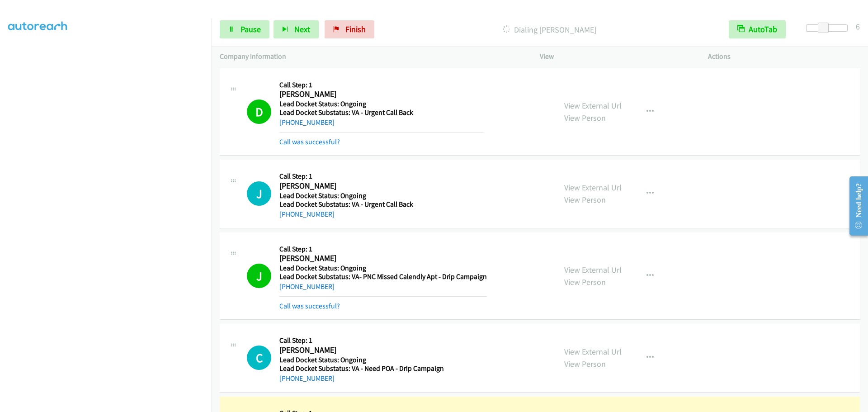 The image size is (868, 412). I want to click on p: Actions, so click(784, 56).